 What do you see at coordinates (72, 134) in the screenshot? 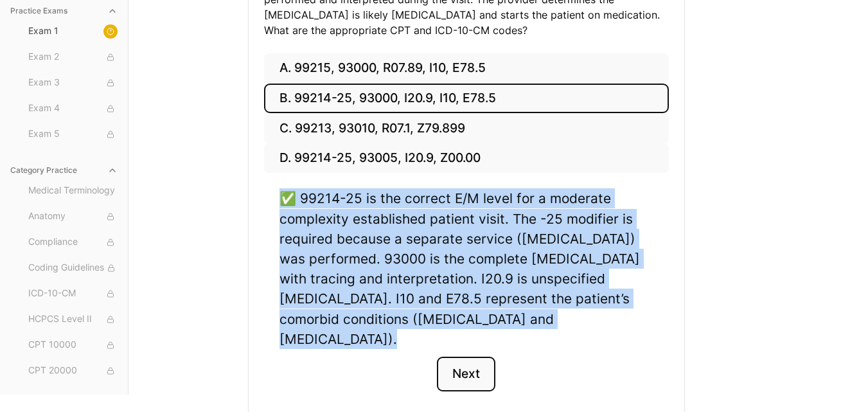
I see `span: Exam 5` at bounding box center [72, 134].